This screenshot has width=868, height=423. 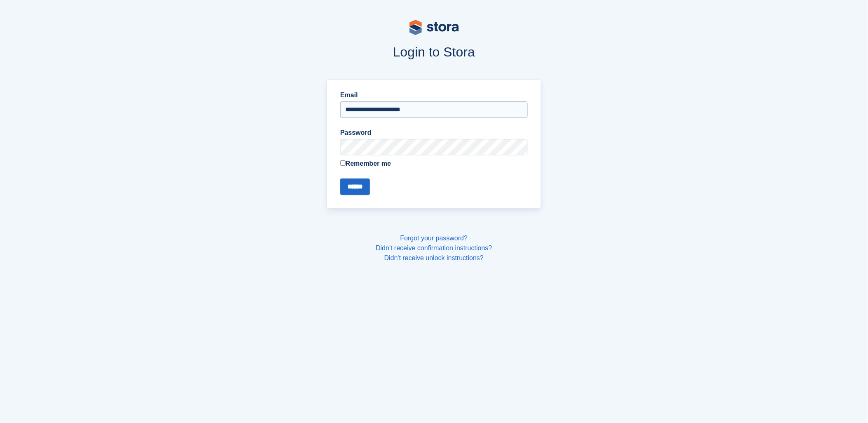 What do you see at coordinates (434, 238) in the screenshot?
I see `a: Forgot your password?` at bounding box center [434, 238].